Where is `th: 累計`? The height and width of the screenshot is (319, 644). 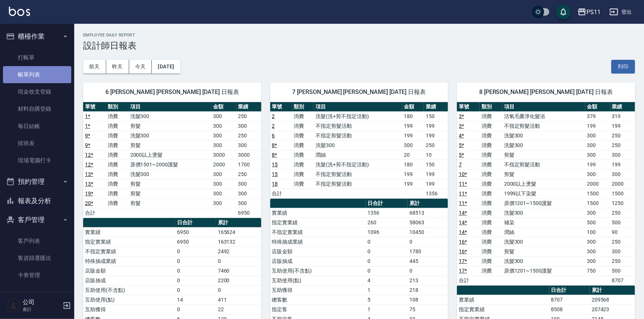 th: 累計 is located at coordinates (428, 204).